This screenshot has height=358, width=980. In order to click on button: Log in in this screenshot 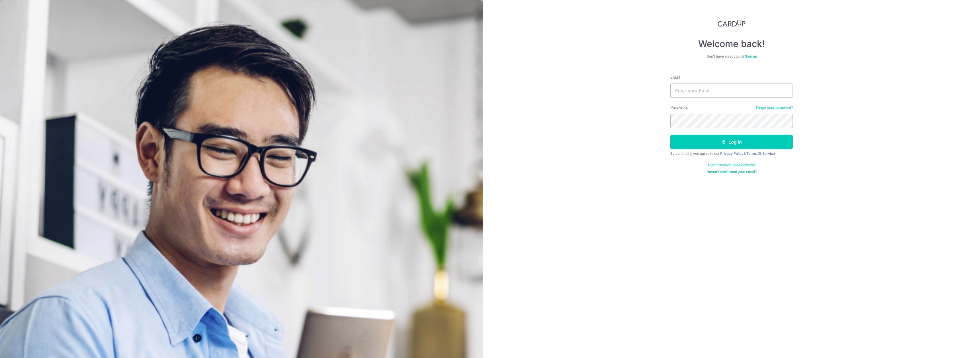, I will do `click(732, 142)`.